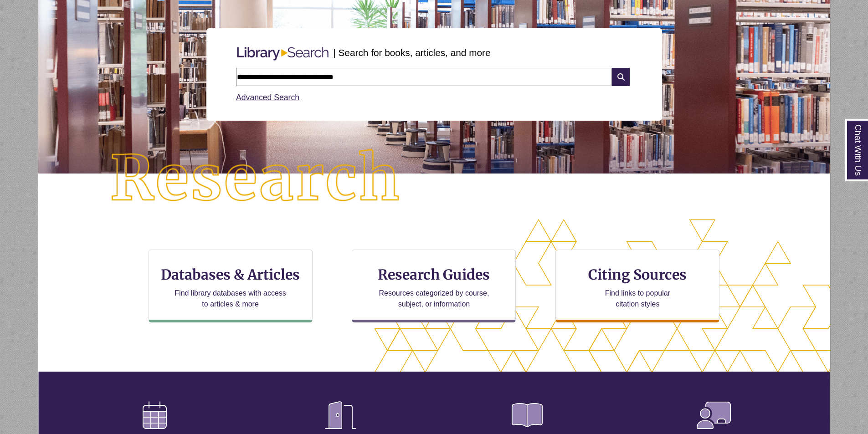  Describe the element at coordinates (434, 286) in the screenshot. I see `a: Research Guides Resources categorized by course, subject, or information` at that location.